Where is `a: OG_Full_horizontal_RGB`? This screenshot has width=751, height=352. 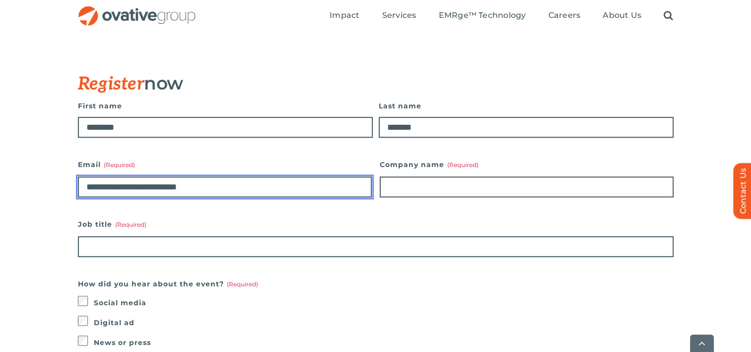 a: OG_Full_horizontal_RGB is located at coordinates (137, 9).